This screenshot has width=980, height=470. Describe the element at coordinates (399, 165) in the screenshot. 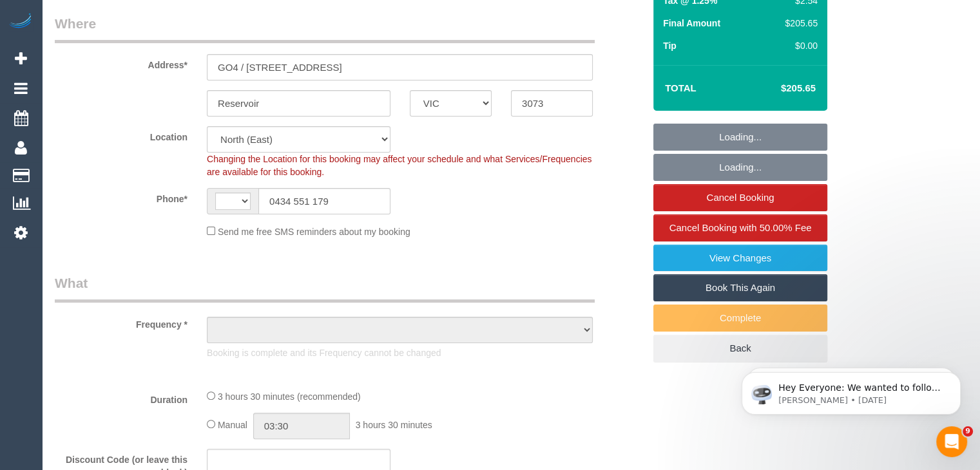

I see `span: Changing the Location for this booking may affect your schedule and what Services/Frequencies are...` at that location.